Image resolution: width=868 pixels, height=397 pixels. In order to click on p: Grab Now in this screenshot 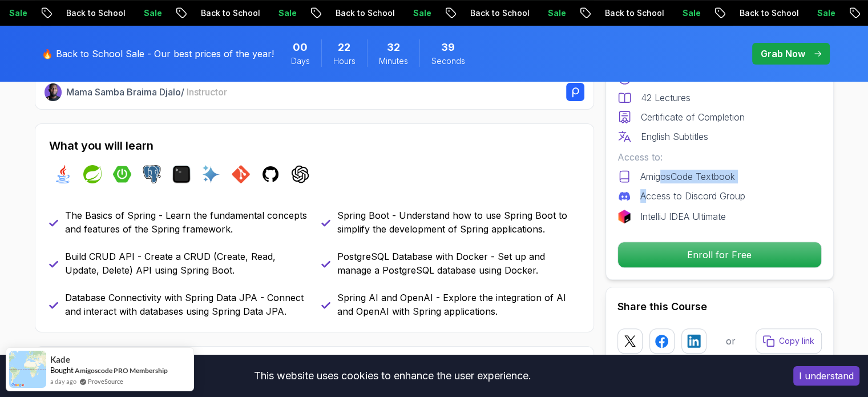, I will do `click(783, 53)`.